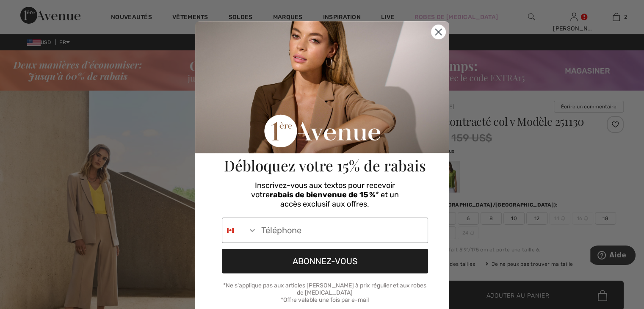 The width and height of the screenshot is (644, 309). I want to click on button: Close dialog, so click(438, 32).